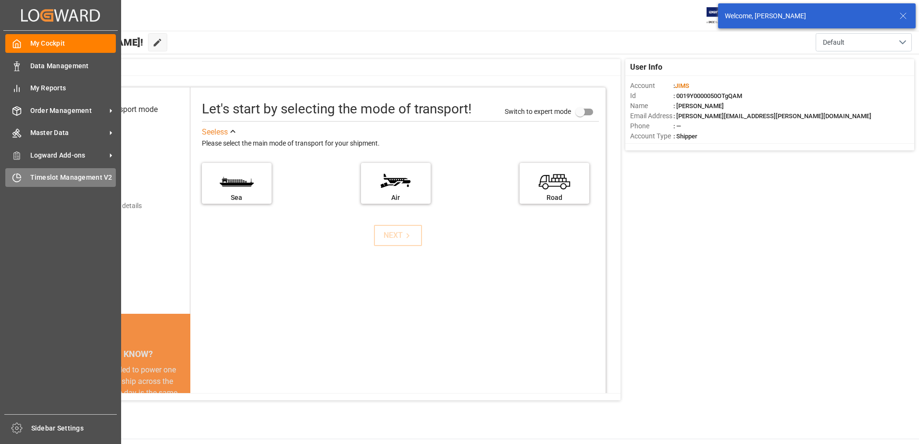  I want to click on span: Id, so click(652, 96).